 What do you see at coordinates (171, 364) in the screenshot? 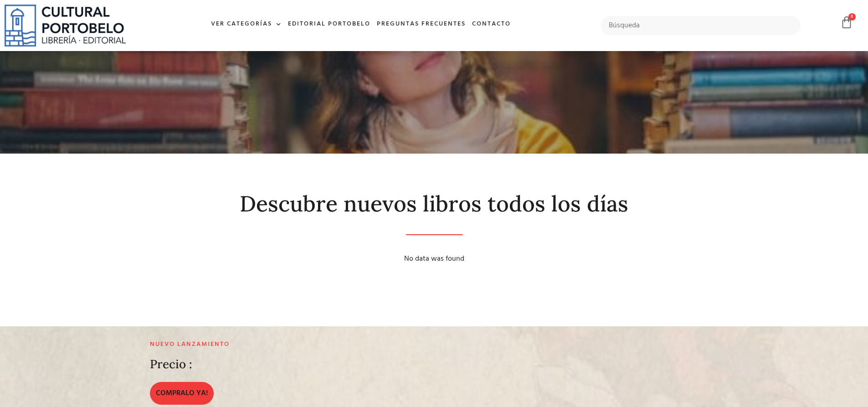
I see `h2: Precio :` at bounding box center [171, 364].